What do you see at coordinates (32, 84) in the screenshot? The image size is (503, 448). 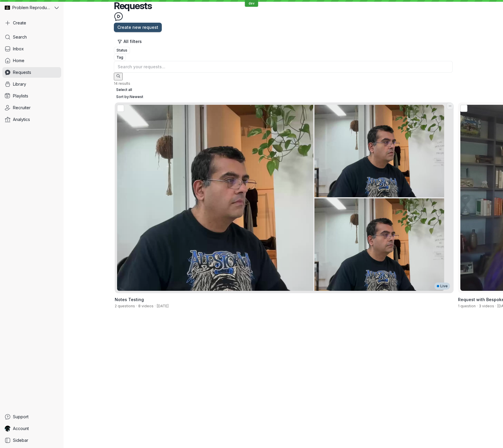 I see `a: Library` at bounding box center [32, 84].